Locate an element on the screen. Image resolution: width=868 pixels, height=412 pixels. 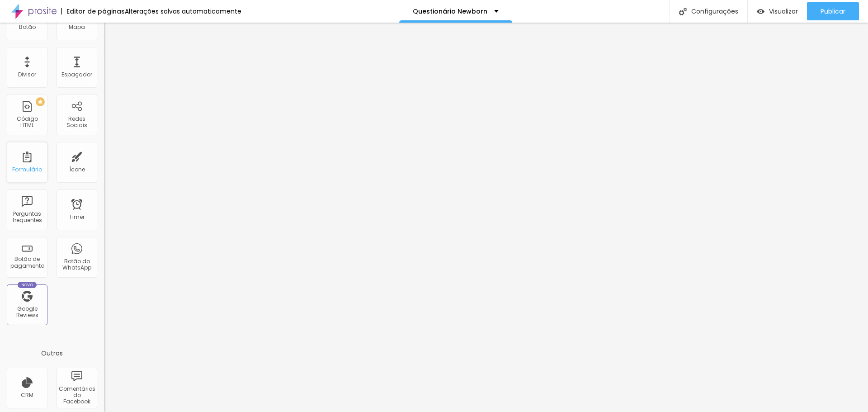
div: Comentários do Facebook is located at coordinates (76, 395).